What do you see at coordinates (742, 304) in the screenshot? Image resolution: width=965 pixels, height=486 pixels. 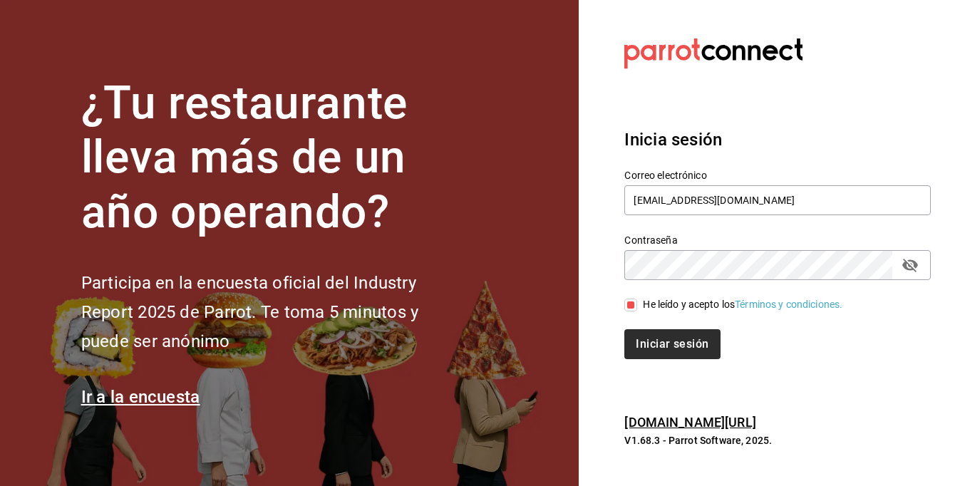 I see `div: He leído y acepto los` at bounding box center [742, 304].